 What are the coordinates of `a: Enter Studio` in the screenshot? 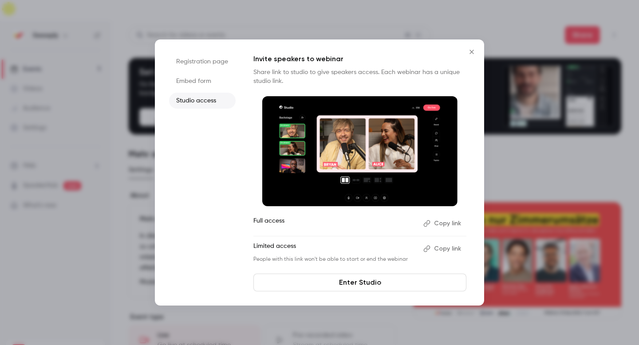 It's located at (360, 283).